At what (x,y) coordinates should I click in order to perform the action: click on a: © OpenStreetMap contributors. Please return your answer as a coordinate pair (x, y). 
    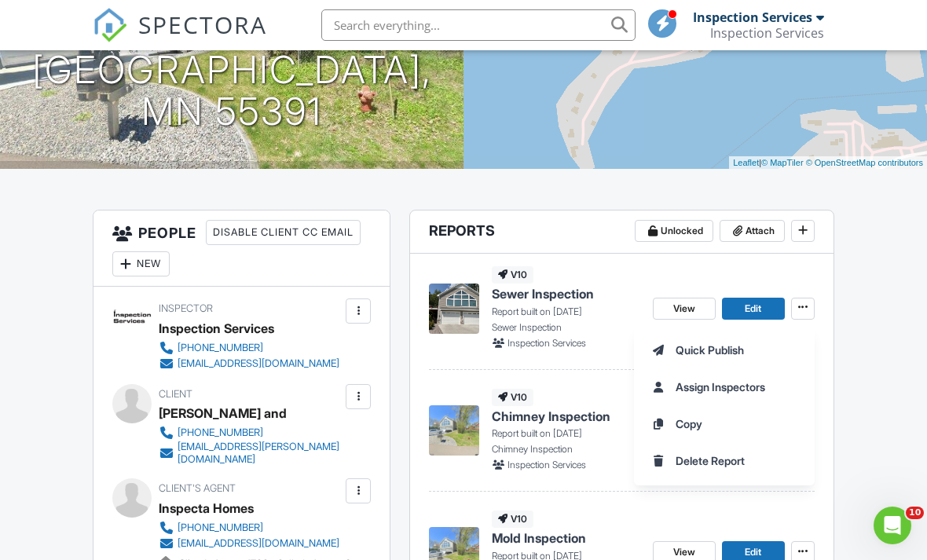
    Looking at the image, I should click on (864, 163).